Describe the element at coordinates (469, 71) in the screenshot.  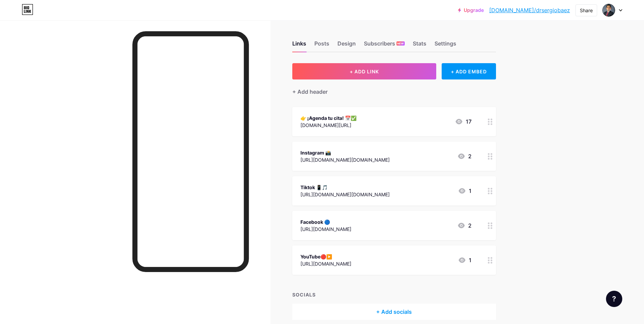
I see `div: + ADD EMBED` at that location.